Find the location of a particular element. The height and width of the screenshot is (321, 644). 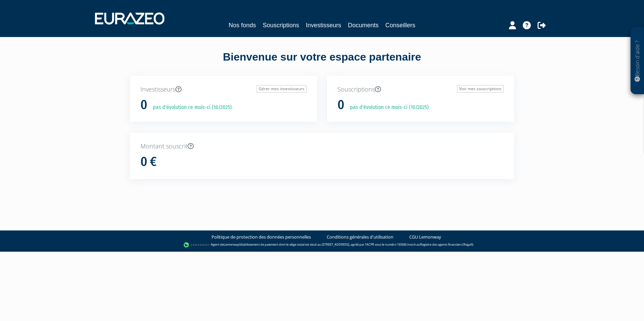

div: Bienvenue sur votre espace partenaire is located at coordinates (322, 62).